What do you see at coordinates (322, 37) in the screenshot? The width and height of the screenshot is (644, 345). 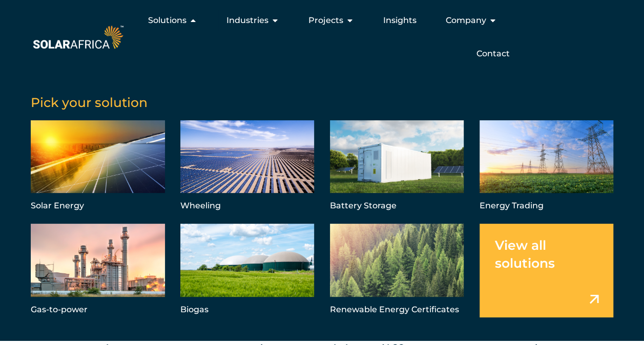 I see `nav: Menu` at bounding box center [322, 37].